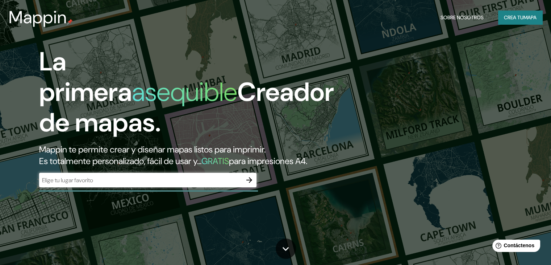 Image resolution: width=551 pixels, height=265 pixels. I want to click on font: Es totalmente personalizado, fácil de usar y..., so click(120, 161).